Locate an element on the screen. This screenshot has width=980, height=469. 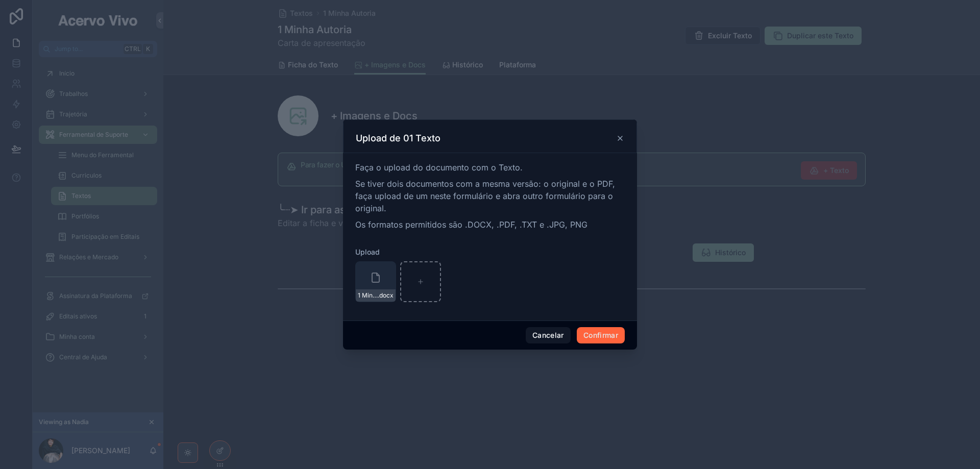
span: 1 Minha Autoria is located at coordinates (368, 296).